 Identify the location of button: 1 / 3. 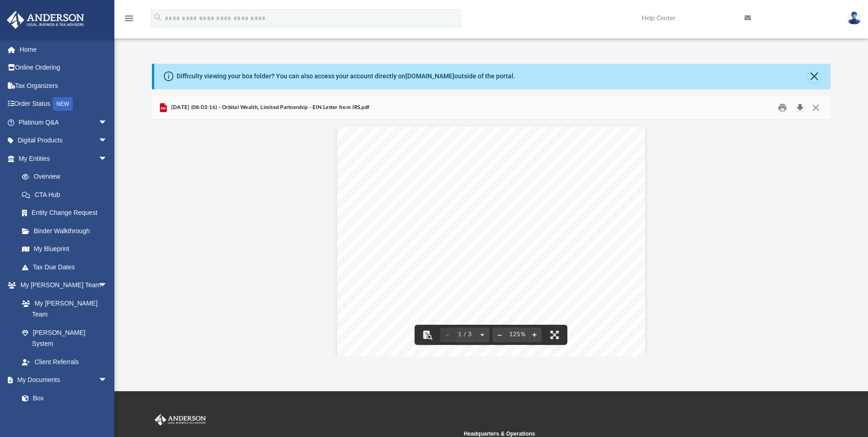
(465, 335).